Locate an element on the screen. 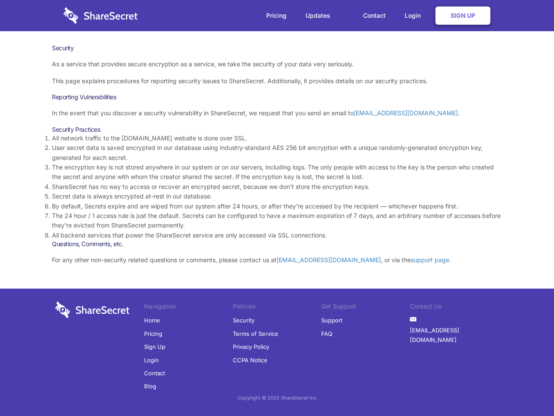 The image size is (554, 416). li: Navigation is located at coordinates (188, 307).